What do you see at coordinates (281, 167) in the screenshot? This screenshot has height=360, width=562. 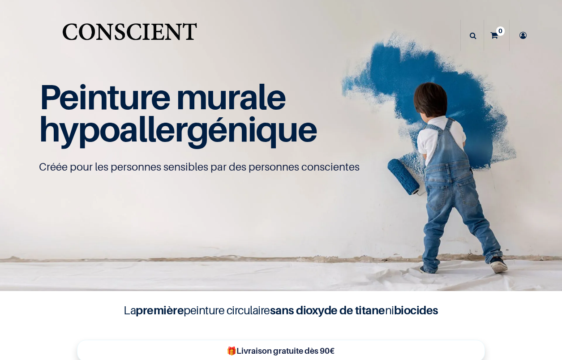 I see `p: Créée pour les personnes sensibles par des personnes conscientes` at bounding box center [281, 167].